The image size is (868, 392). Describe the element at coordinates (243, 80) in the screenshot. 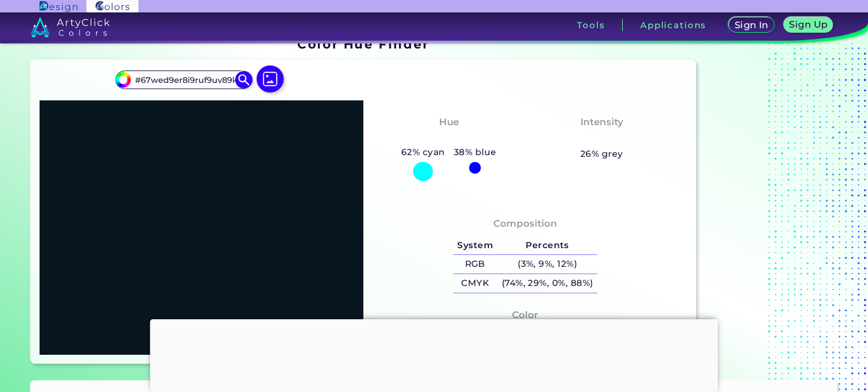

I see `img: icon search` at that location.